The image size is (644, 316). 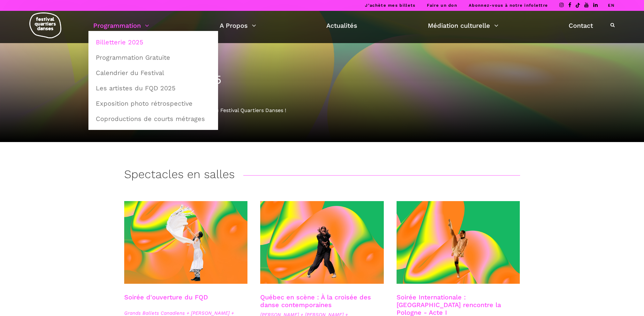 I want to click on a: J’achète mes billets, so click(x=390, y=5).